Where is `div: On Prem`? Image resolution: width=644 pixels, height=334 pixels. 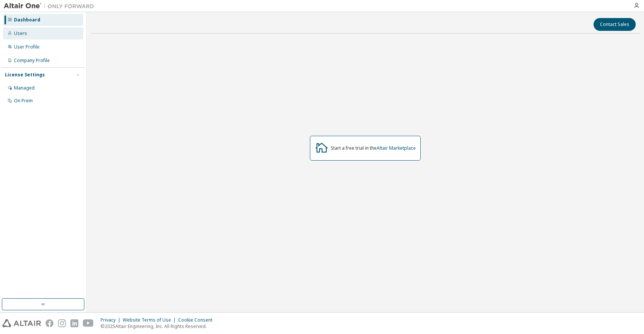 div: On Prem is located at coordinates (24, 101).